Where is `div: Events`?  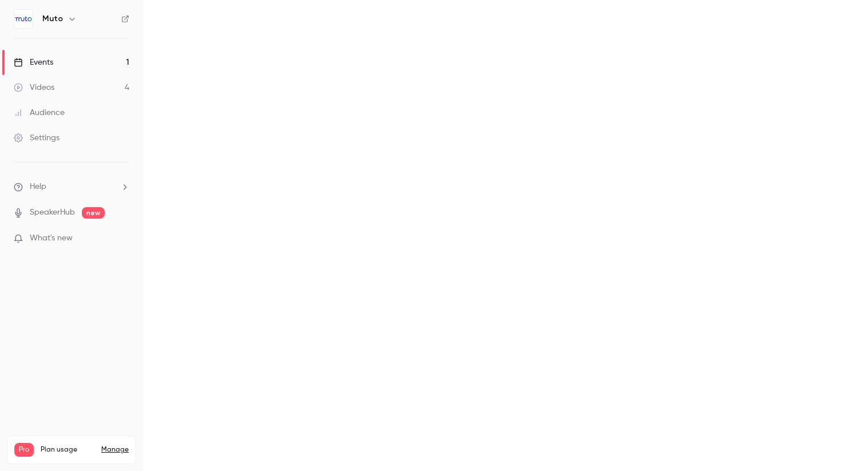 div: Events is located at coordinates (33, 62).